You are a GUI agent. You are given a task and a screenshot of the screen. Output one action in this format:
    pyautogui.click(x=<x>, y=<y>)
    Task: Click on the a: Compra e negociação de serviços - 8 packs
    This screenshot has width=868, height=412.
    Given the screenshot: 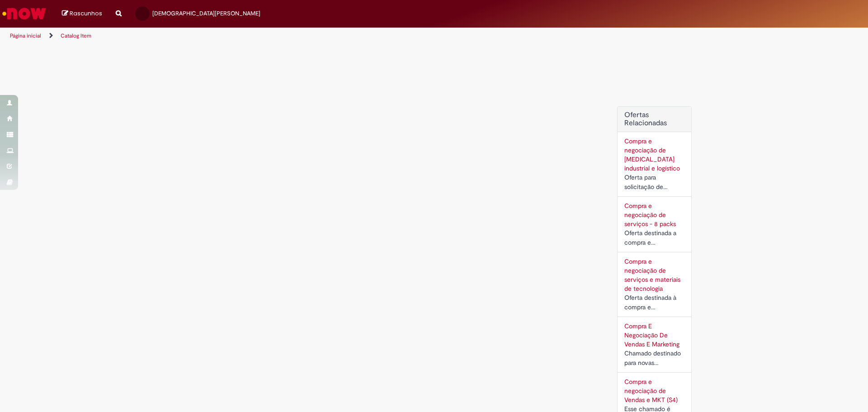 What is the action you would take?
    pyautogui.click(x=649, y=215)
    